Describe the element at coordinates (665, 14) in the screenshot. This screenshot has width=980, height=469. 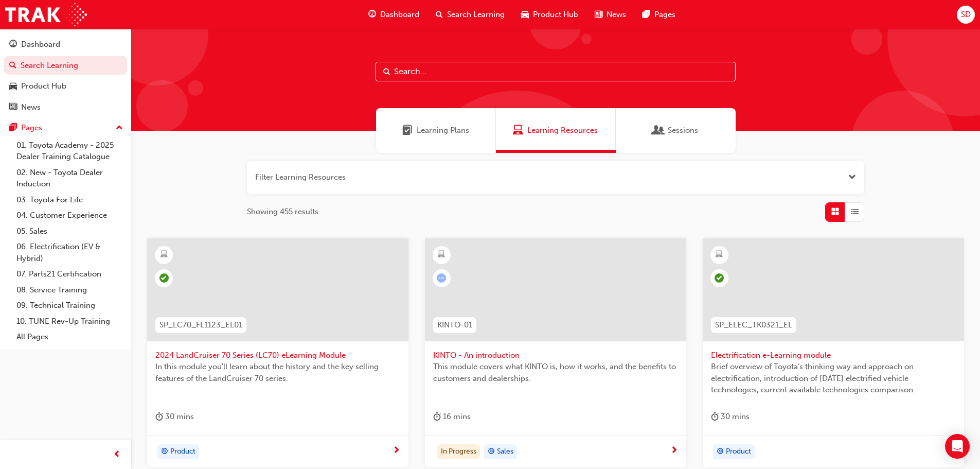
I see `span: Pages` at that location.